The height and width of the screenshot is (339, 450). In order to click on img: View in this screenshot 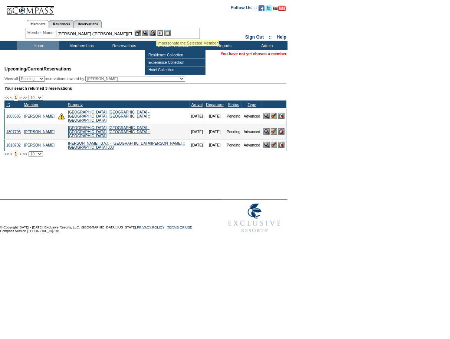, I will do `click(145, 33)`.